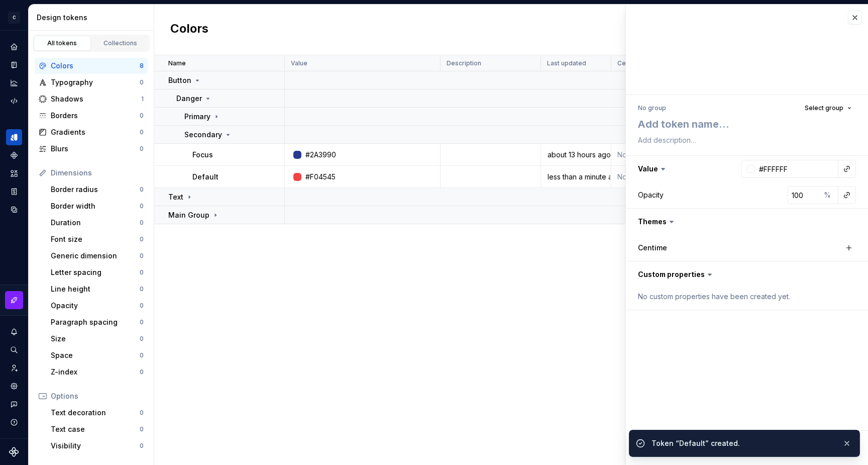  I want to click on p: Danger, so click(189, 98).